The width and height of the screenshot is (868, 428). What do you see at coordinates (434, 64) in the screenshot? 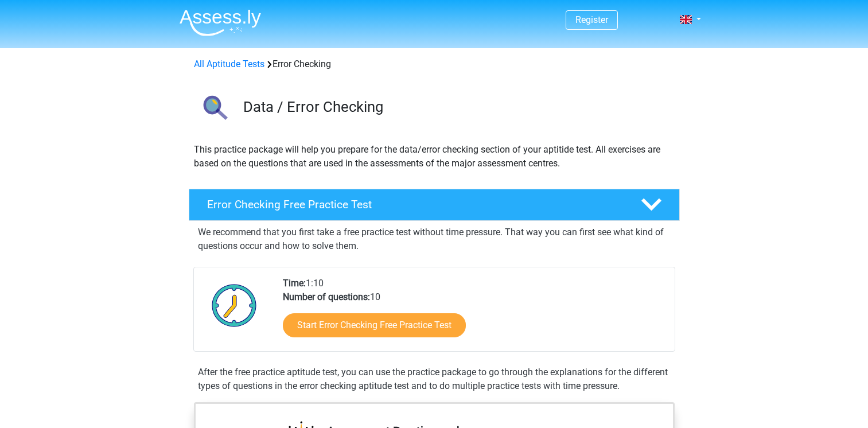
I see `div: Error Checking` at bounding box center [434, 64].